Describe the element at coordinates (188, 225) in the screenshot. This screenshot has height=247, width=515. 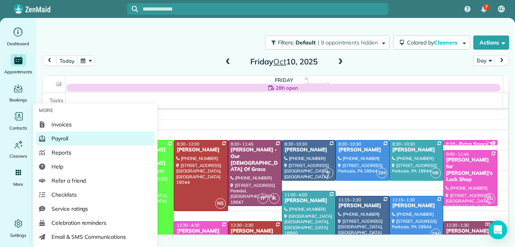
I see `span: 12:30 - 4:30` at that location.